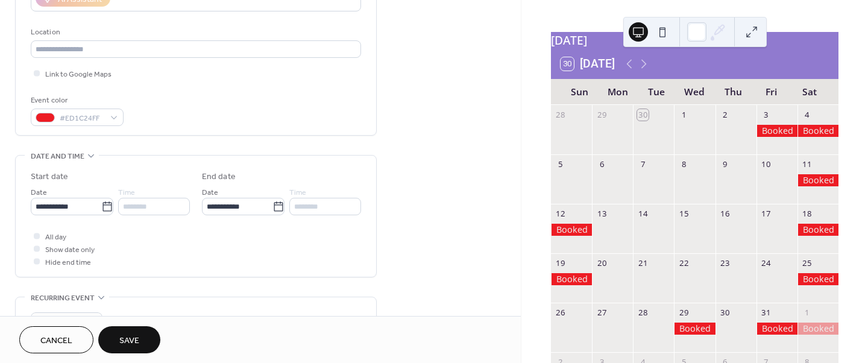  What do you see at coordinates (56, 339) in the screenshot?
I see `a: Cancel` at bounding box center [56, 339].